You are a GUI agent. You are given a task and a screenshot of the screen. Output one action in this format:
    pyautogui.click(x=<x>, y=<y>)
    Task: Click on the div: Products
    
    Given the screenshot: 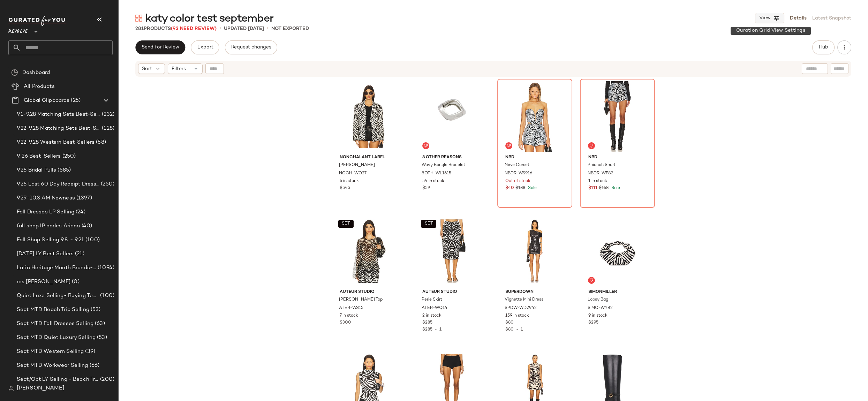 What is the action you would take?
    pyautogui.click(x=176, y=28)
    